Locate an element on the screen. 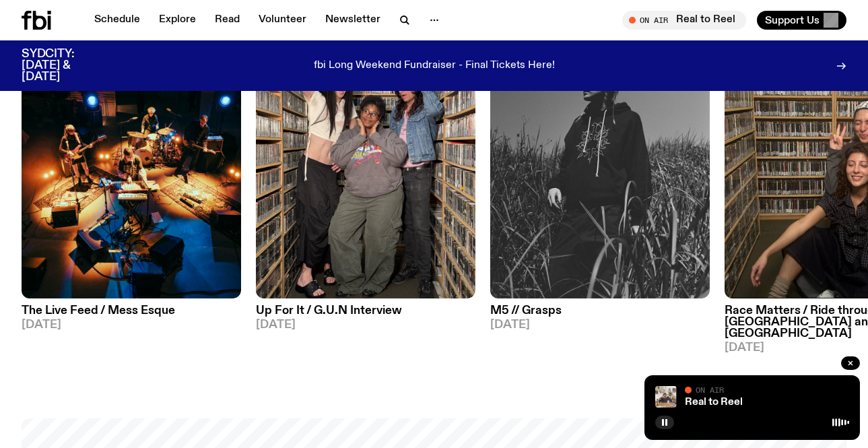 This screenshot has width=868, height=448. span: On Air is located at coordinates (710, 390).